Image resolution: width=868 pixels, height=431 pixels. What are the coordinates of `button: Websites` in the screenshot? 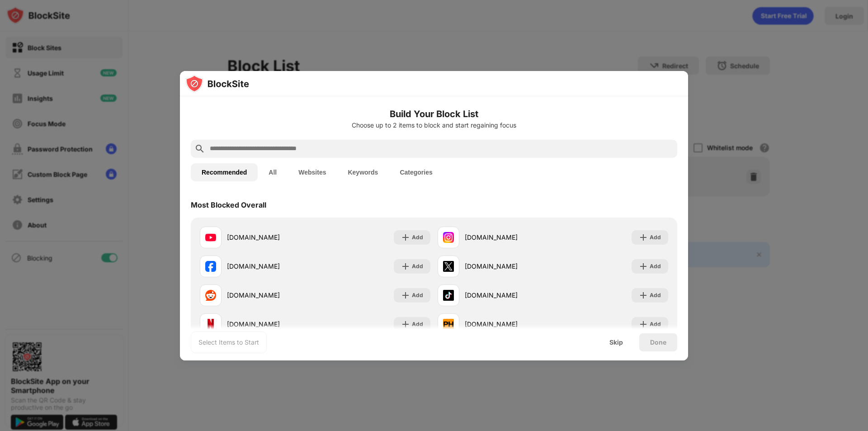 It's located at (312, 173).